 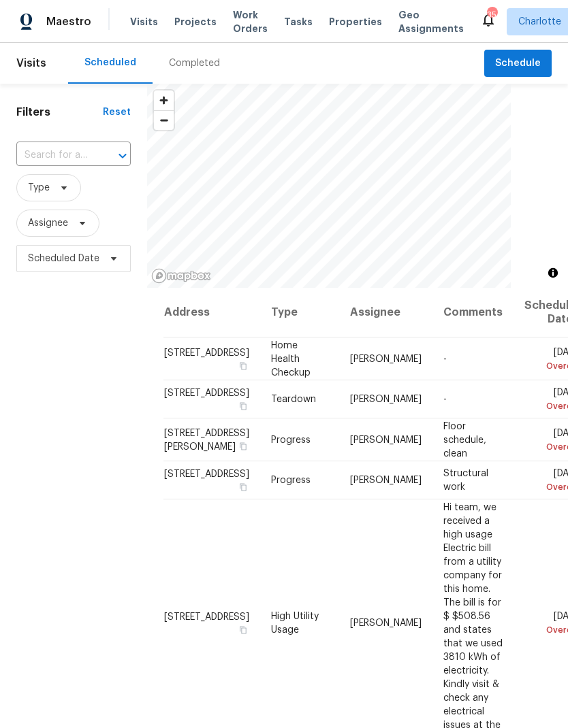 I want to click on span: Geo Assignments, so click(x=431, y=22).